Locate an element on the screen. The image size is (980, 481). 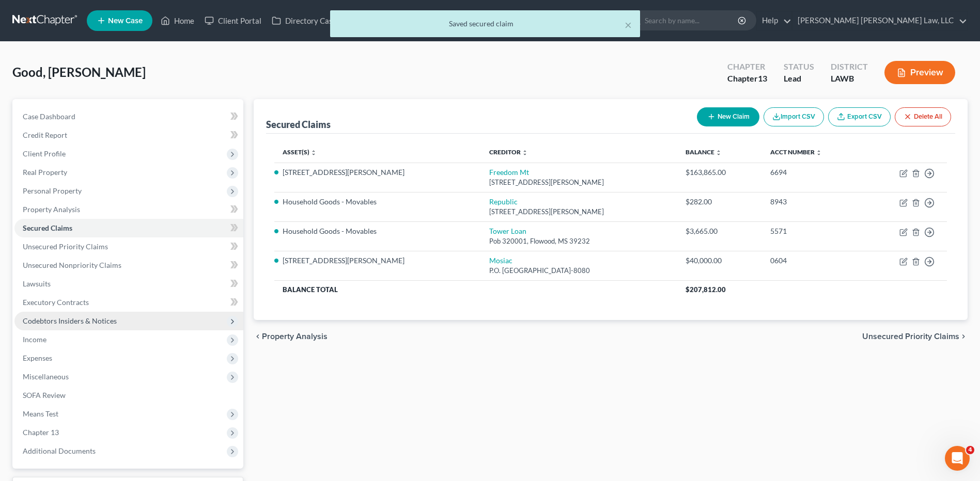
div: 8943 is located at coordinates (813, 202).